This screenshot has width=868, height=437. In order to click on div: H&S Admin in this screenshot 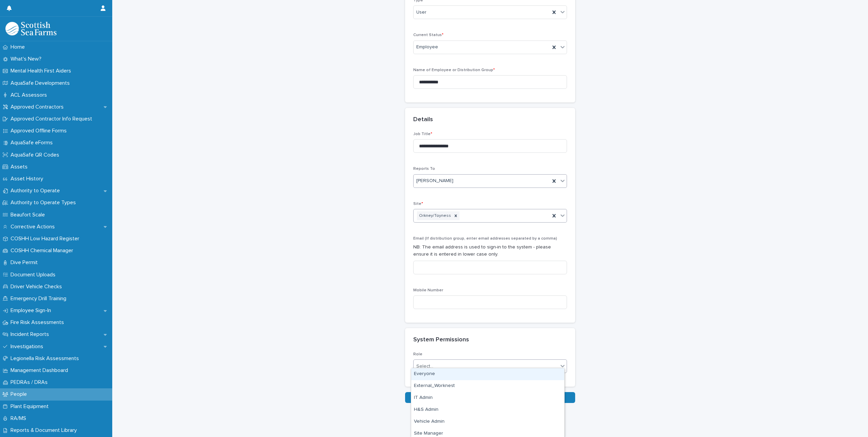, I will do `click(488, 410)`.